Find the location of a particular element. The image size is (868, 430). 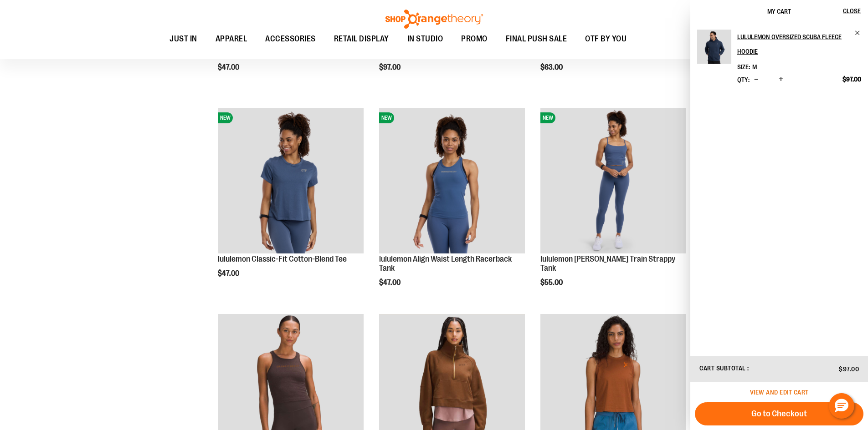

span: OTF BY YOU is located at coordinates (606, 39).